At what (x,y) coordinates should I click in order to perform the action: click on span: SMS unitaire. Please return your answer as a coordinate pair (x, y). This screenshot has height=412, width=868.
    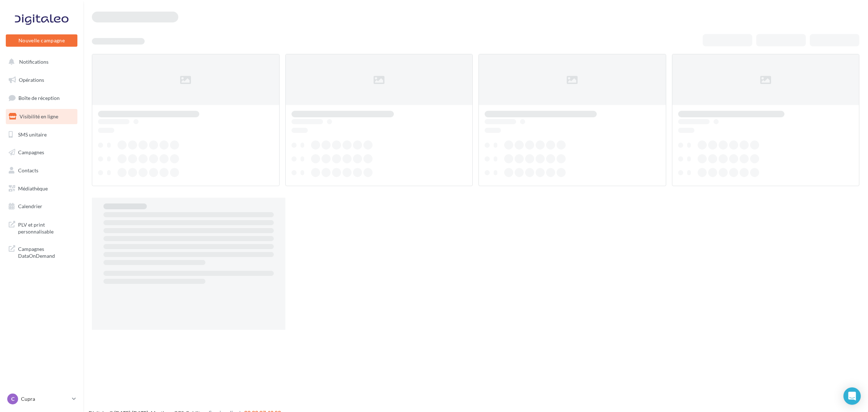
    Looking at the image, I should click on (32, 134).